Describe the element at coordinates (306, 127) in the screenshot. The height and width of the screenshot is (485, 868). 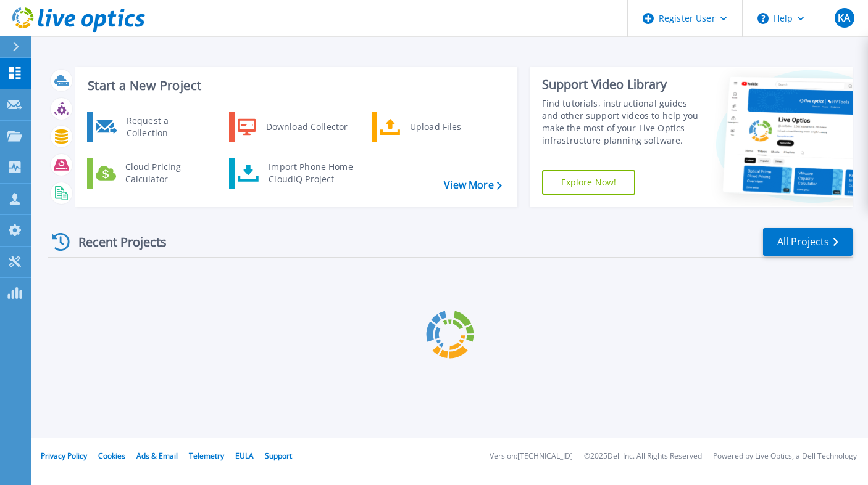
I see `div: Download Collector` at that location.